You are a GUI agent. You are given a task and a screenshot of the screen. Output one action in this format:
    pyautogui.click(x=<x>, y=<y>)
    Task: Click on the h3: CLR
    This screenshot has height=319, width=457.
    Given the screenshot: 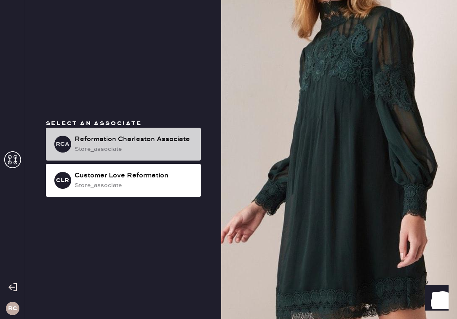 What is the action you would take?
    pyautogui.click(x=62, y=180)
    